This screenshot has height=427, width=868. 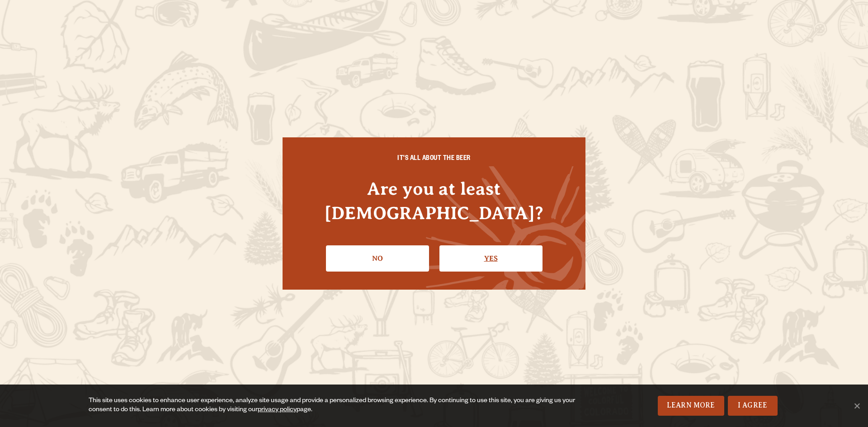 I want to click on a: privacy policy, so click(x=277, y=410).